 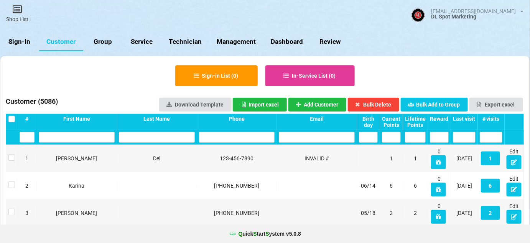 What do you see at coordinates (317, 119) in the screenshot?
I see `div: Email` at bounding box center [317, 119].